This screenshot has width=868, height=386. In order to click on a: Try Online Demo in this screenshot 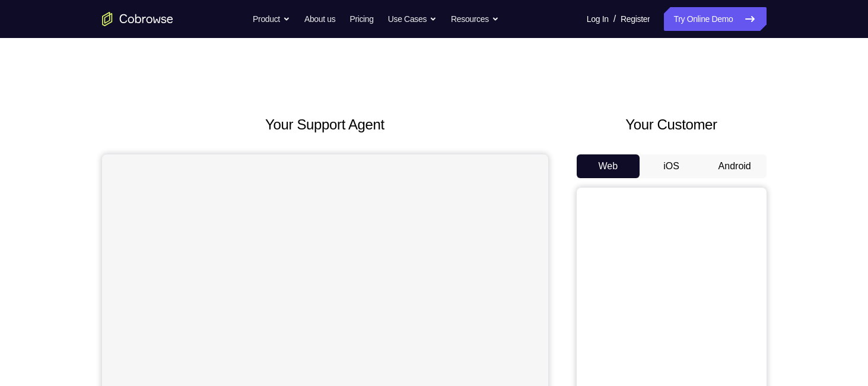, I will do `click(715, 19)`.